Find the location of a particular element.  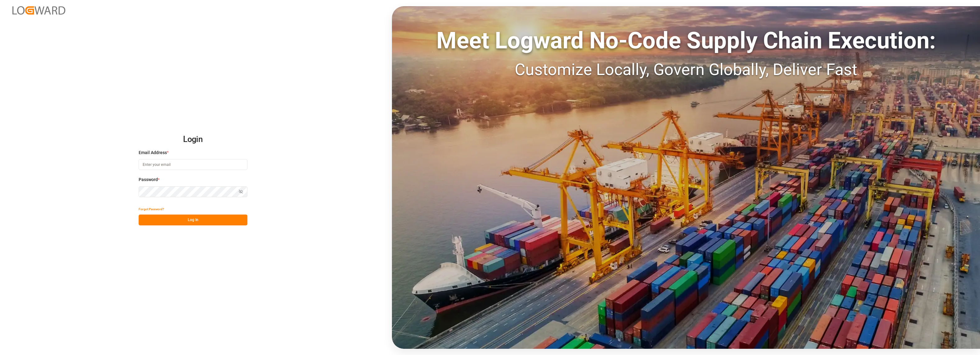

img: Logward_new_orange.png is located at coordinates (39, 10).